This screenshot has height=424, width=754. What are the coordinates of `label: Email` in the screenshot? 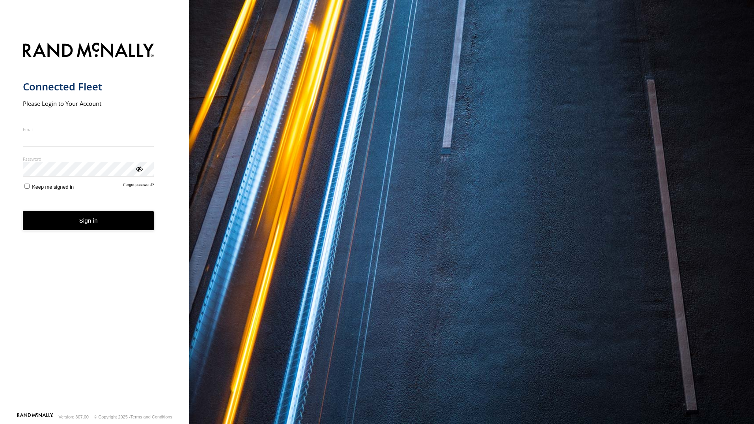 It's located at (88, 129).